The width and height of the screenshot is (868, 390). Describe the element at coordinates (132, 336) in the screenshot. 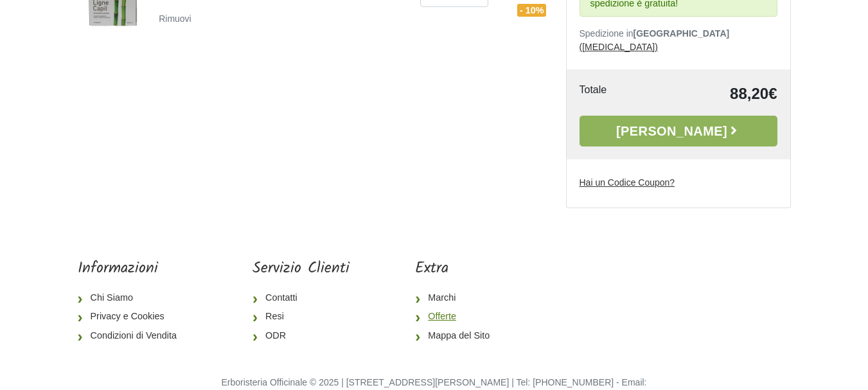

I see `a: Condizioni di Vendita` at that location.